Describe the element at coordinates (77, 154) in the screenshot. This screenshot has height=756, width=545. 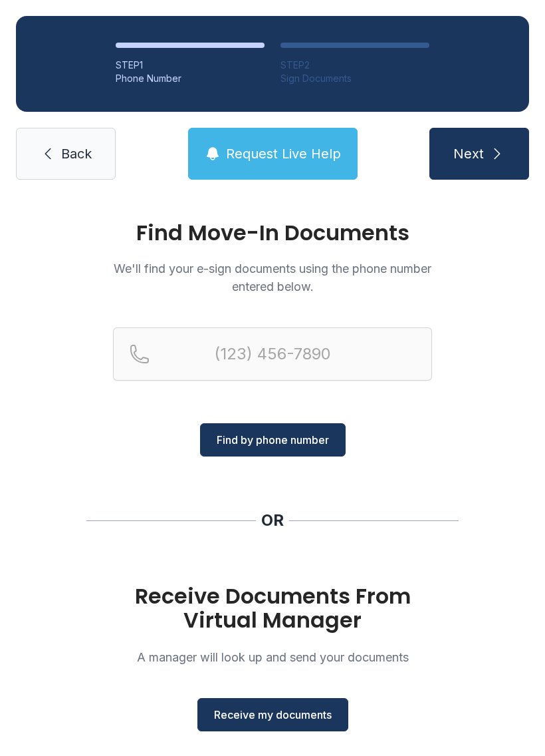
I see `span: Back` at that location.